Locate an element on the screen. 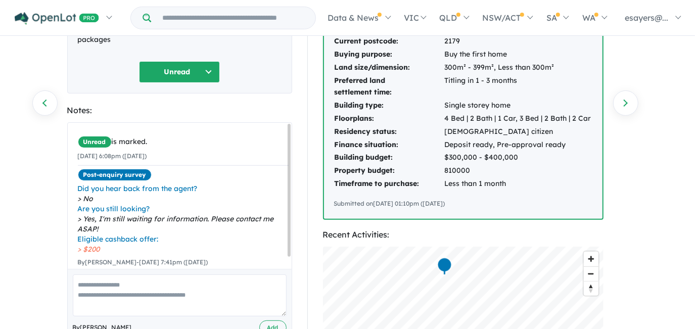 The height and width of the screenshot is (329, 695). span: Post-enquiry survey is located at coordinates (115, 175).